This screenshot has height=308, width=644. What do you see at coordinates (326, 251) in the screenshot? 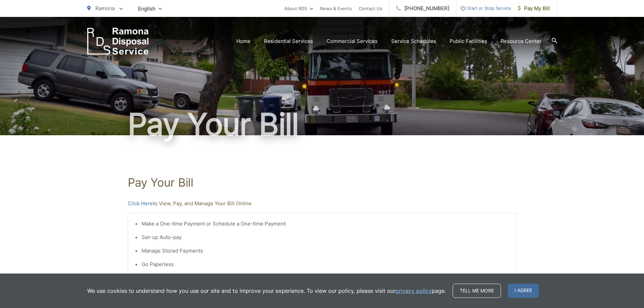
I see `li: Manage Stored Payments` at bounding box center [326, 251].